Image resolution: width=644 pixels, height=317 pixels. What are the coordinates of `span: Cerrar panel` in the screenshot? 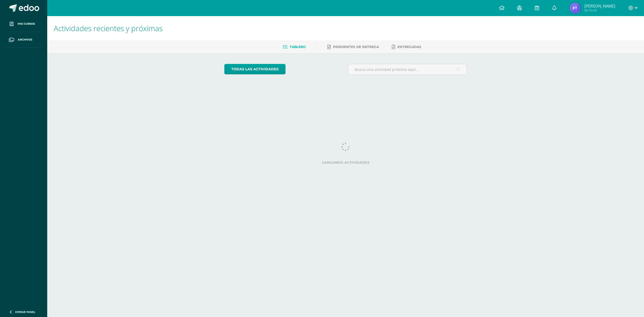 It's located at (25, 312).